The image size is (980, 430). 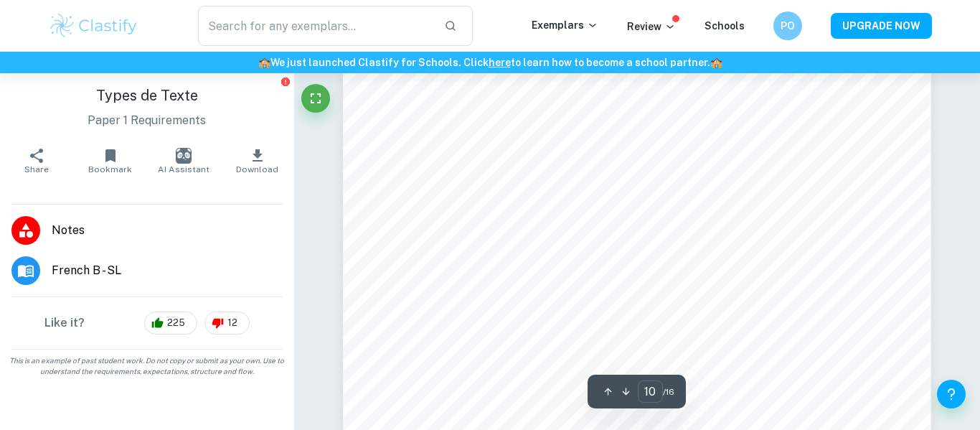 What do you see at coordinates (669, 391) in the screenshot?
I see `span: / 16` at bounding box center [669, 391].